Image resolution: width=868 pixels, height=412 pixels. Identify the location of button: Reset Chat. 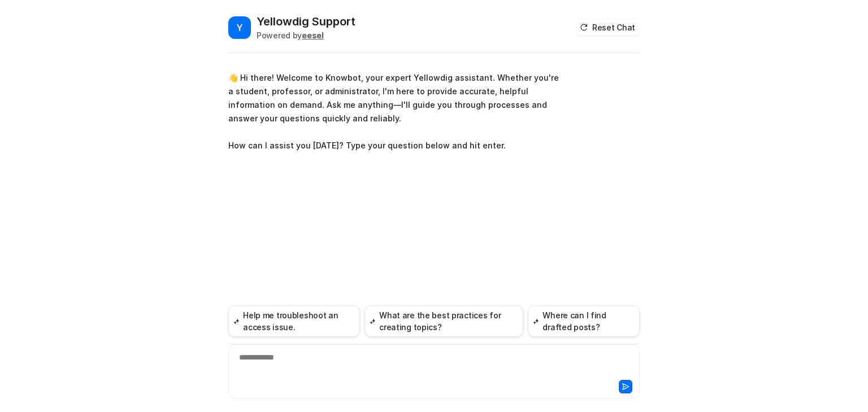
(608, 27).